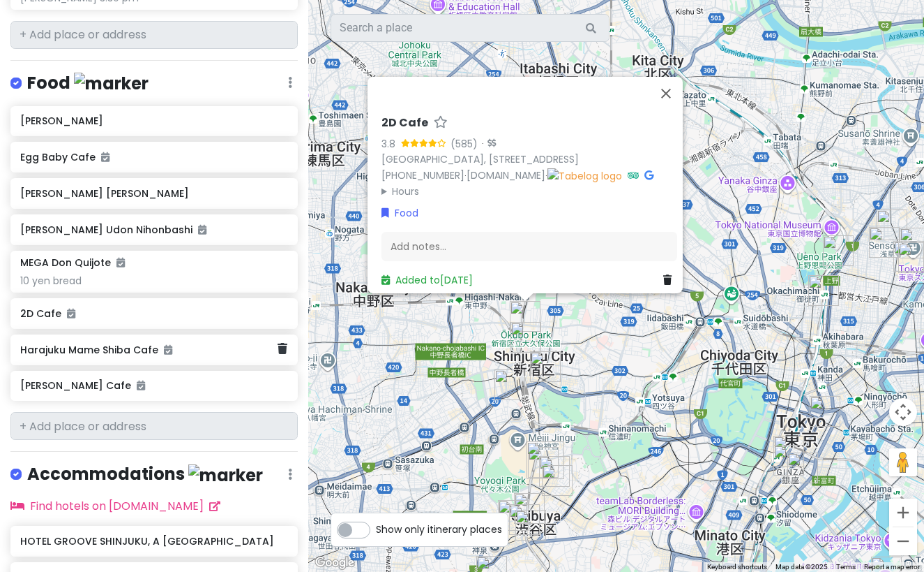  What do you see at coordinates (892, 566) in the screenshot?
I see `a: Report a map error` at bounding box center [892, 566].